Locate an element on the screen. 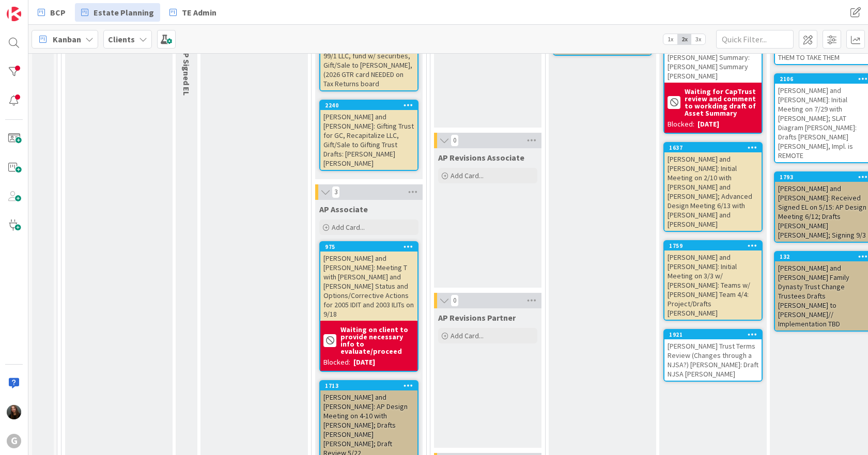 This screenshot has height=455, width=868. a: BCP is located at coordinates (52, 13).